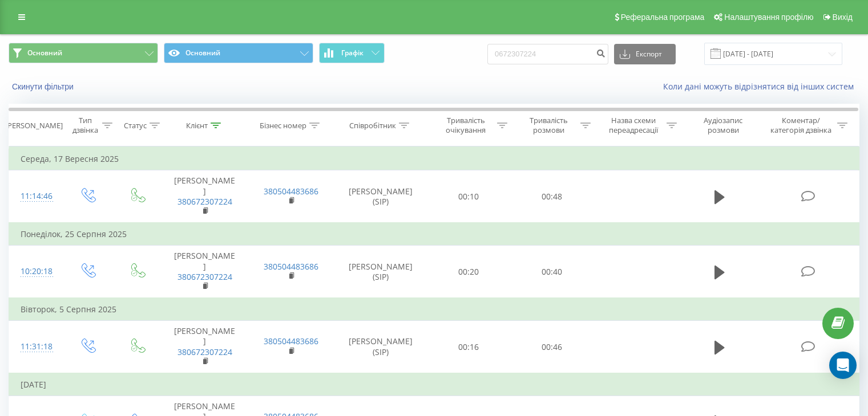 Image resolution: width=868 pixels, height=416 pixels. What do you see at coordinates (36, 347) in the screenshot?
I see `div: 11:31:18` at bounding box center [36, 347].